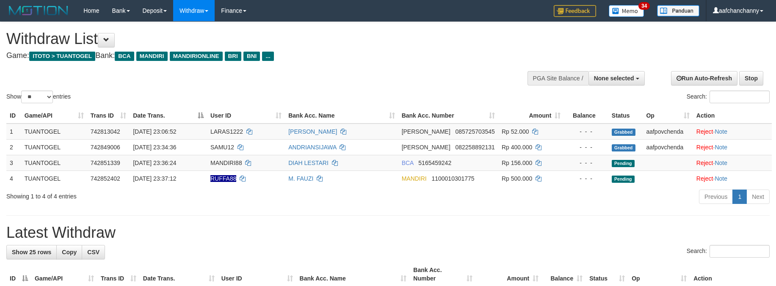 This screenshot has height=286, width=776. Describe the element at coordinates (69, 252) in the screenshot. I see `a: Copy` at that location.